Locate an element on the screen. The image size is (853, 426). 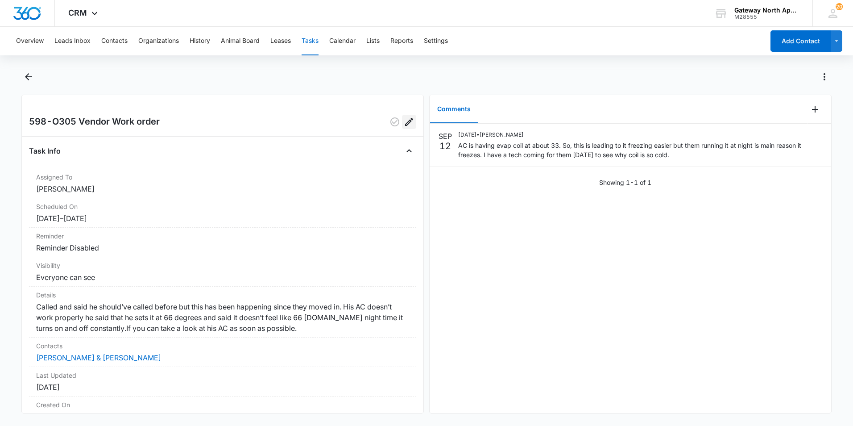
div: account id is located at coordinates (767, 17).